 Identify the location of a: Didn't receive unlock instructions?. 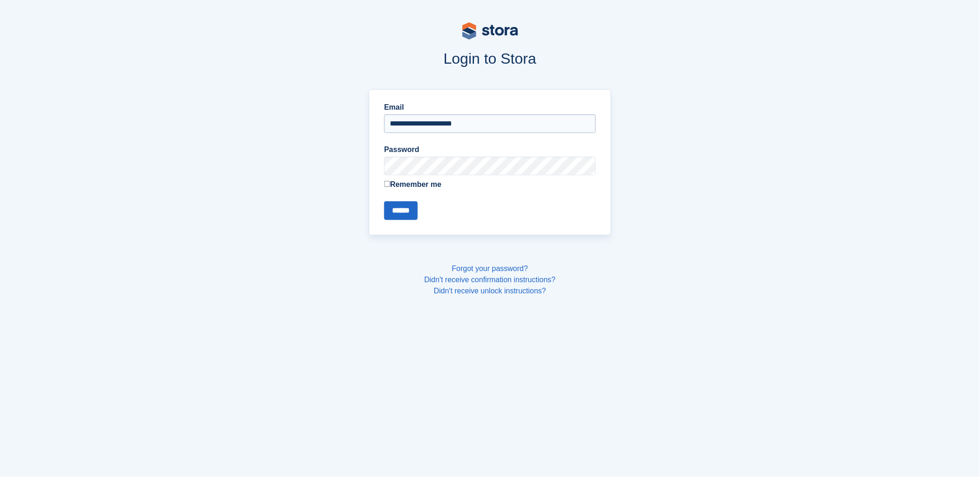
(490, 291).